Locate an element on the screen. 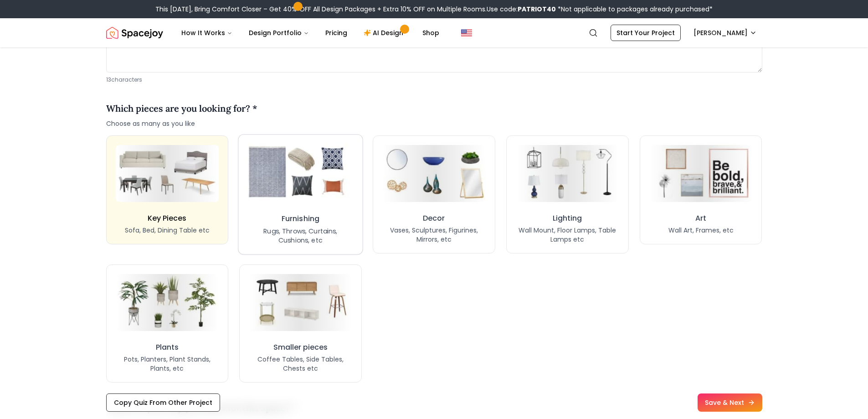 Image resolution: width=868 pixels, height=419 pixels. p: Vases, Sculptures, Figurines, Mirrors, etc is located at coordinates (434, 235).